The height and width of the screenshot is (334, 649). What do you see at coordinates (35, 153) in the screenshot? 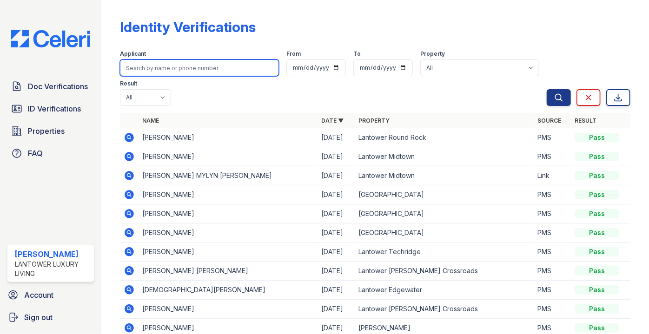
I see `span: FAQ` at bounding box center [35, 153].